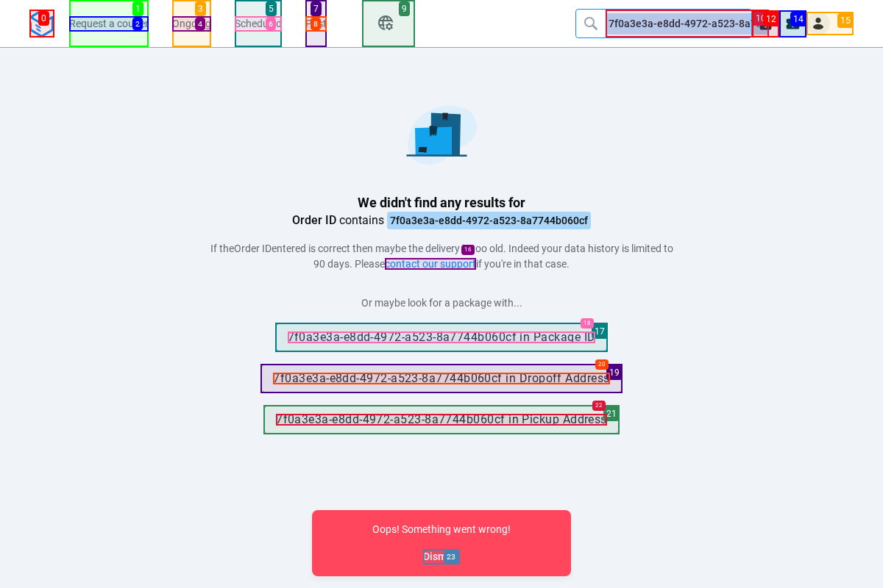 Image resolution: width=883 pixels, height=588 pixels. I want to click on button: 7f0a3e3a-e8dd-4972-a523-8a7744b060cf in Pickup Address, so click(442, 420).